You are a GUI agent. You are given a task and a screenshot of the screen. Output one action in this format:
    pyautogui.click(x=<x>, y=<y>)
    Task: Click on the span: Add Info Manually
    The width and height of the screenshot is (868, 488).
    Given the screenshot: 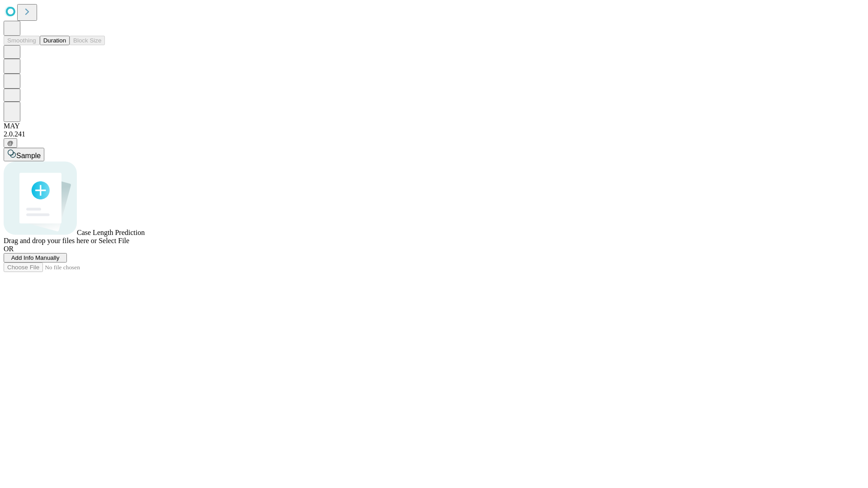 What is the action you would take?
    pyautogui.click(x=35, y=257)
    